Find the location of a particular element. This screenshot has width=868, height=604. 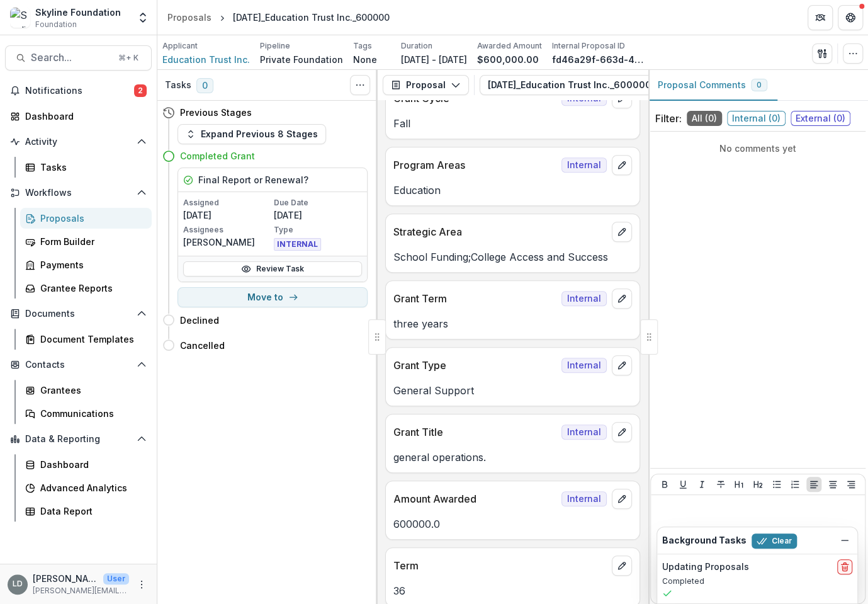

div: Advanced Analytics is located at coordinates (91, 488).